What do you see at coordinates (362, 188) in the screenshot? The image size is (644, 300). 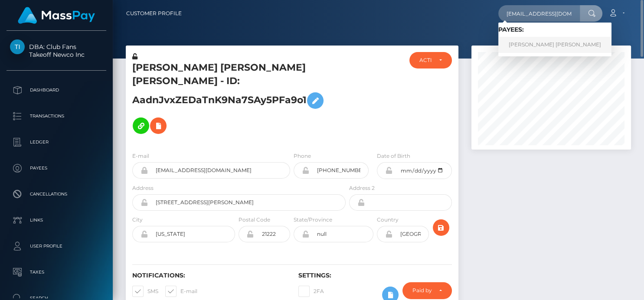 I see `label: Address 2` at bounding box center [362, 188].